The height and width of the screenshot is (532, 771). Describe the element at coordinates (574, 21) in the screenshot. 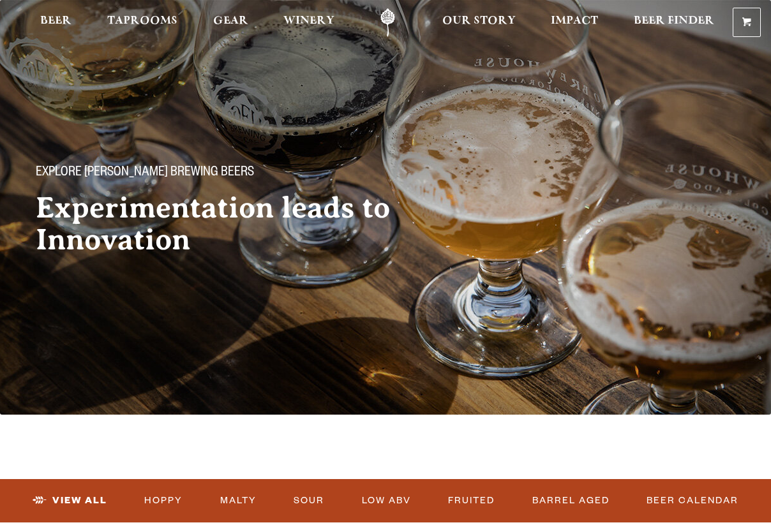

I see `span: Impact` at that location.